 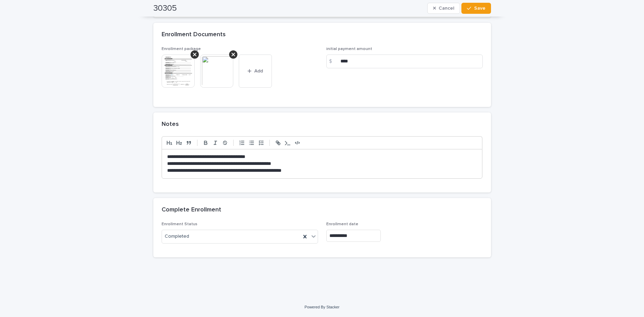 What do you see at coordinates (191, 210) in the screenshot?
I see `h2: Complete Enrollment` at bounding box center [191, 210].